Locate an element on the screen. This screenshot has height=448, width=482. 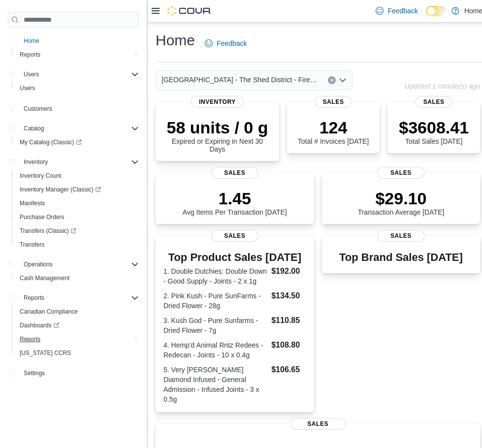
p: Updated 1 minute(s) ago is located at coordinates (442, 86).